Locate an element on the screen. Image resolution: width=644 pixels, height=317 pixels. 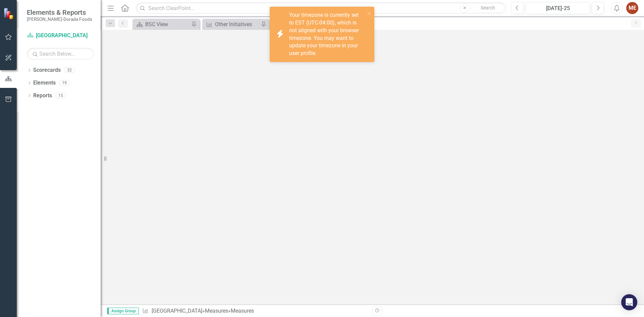
div: ME is located at coordinates (633, 8).